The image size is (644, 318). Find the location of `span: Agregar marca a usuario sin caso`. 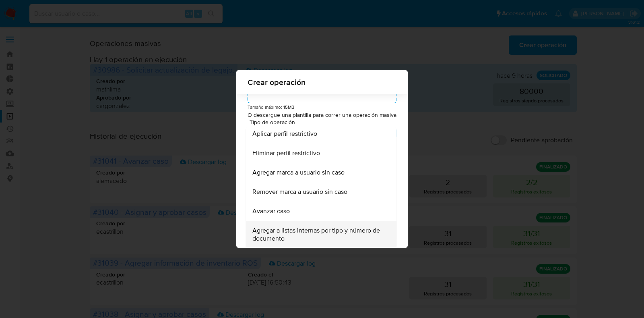

span: Agregar marca a usuario sin caso is located at coordinates (298, 173).